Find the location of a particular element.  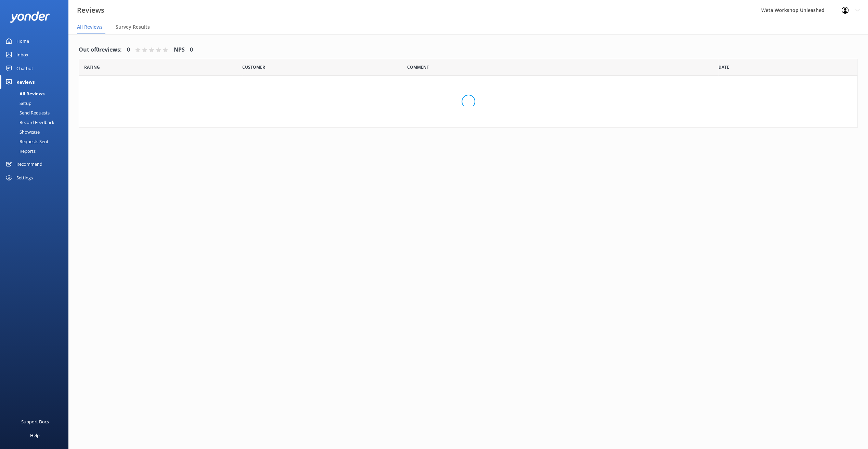

a: Showcase is located at coordinates (36, 132).